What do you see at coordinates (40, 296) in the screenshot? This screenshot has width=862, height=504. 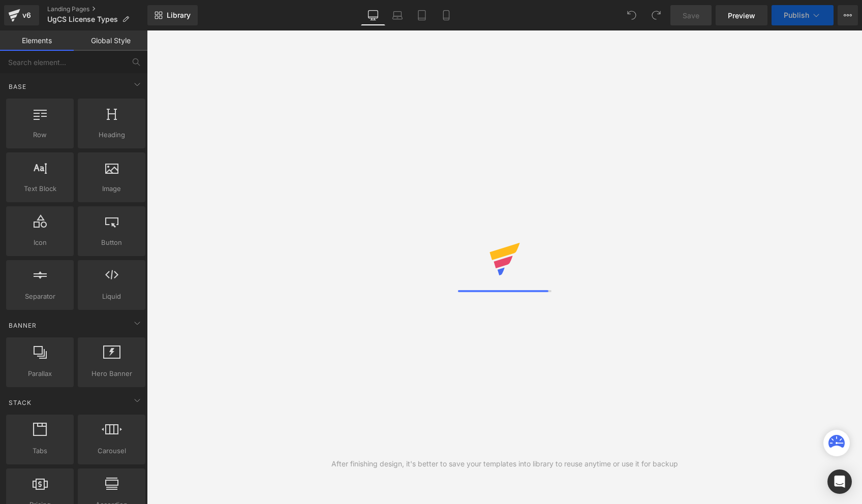 I see `span: Separator` at bounding box center [40, 296].